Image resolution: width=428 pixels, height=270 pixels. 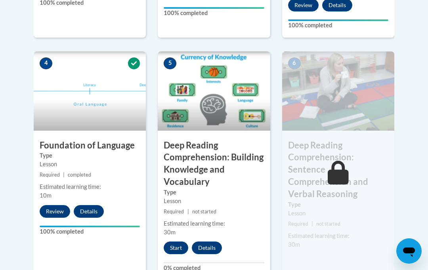 What do you see at coordinates (46, 63) in the screenshot?
I see `span: 4` at bounding box center [46, 63].